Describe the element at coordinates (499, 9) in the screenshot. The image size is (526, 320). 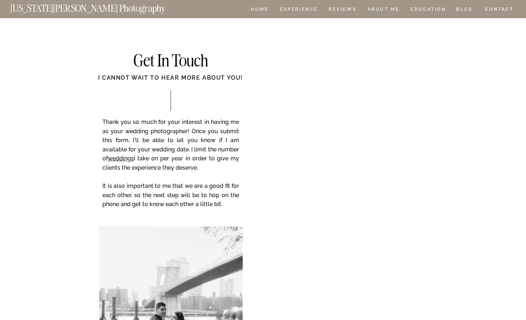
I see `nav: CONTACT` at that location.